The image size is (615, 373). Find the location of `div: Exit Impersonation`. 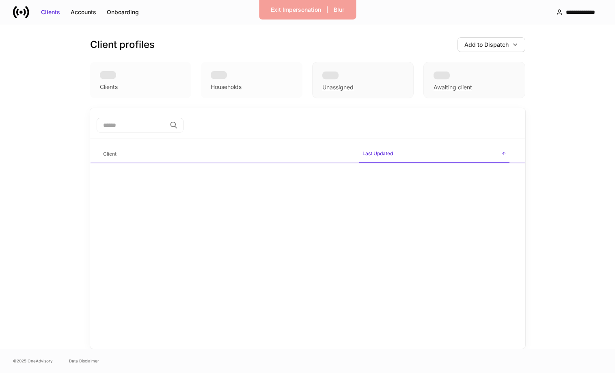

div: Exit Impersonation is located at coordinates (296, 10).